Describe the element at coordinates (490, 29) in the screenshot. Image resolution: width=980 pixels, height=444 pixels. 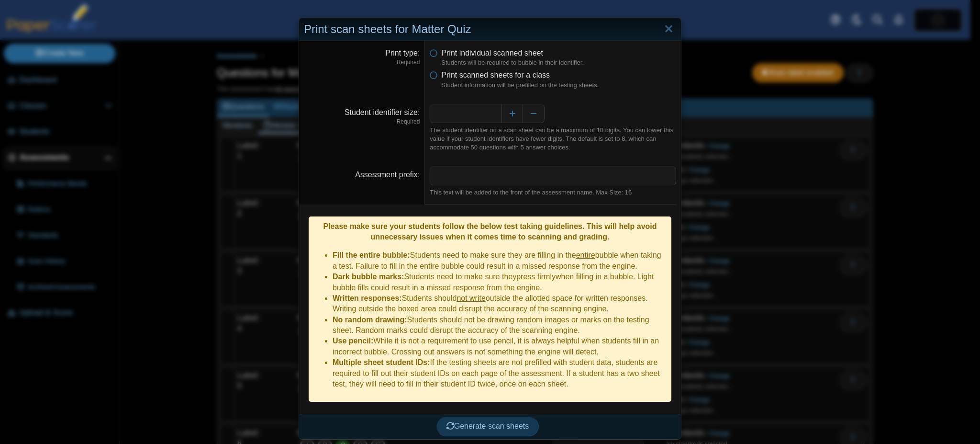
I see `div: Print scan sheets for Matter Quiz` at that location.